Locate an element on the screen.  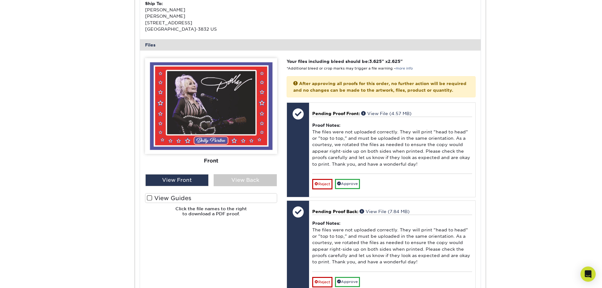
div: Open Intercom Messenger is located at coordinates (588, 274).